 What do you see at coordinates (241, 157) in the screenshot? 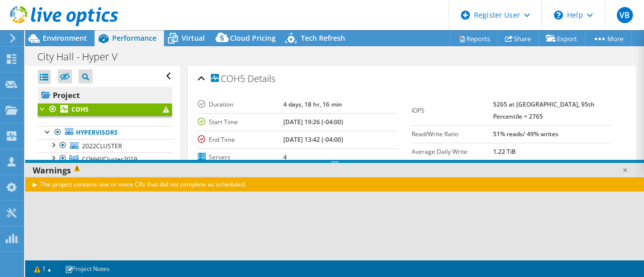
I see `label: Servers` at bounding box center [241, 157].